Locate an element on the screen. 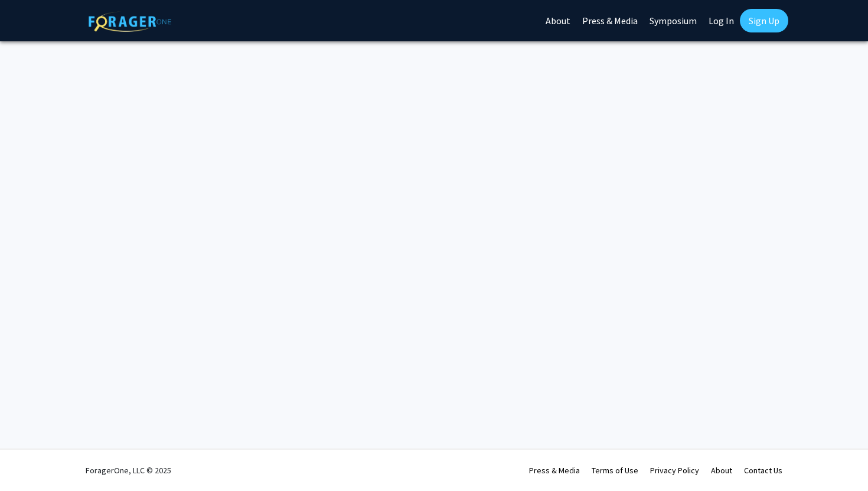 Image resolution: width=868 pixels, height=491 pixels. a: Press & Media is located at coordinates (555, 471).